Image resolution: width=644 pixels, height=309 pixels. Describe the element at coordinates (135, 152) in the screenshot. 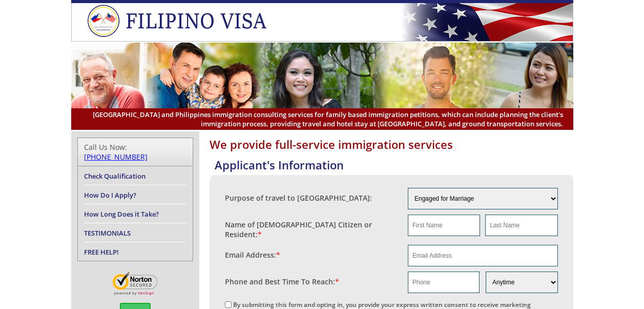

I see `div: Call Us Now:` at that location.